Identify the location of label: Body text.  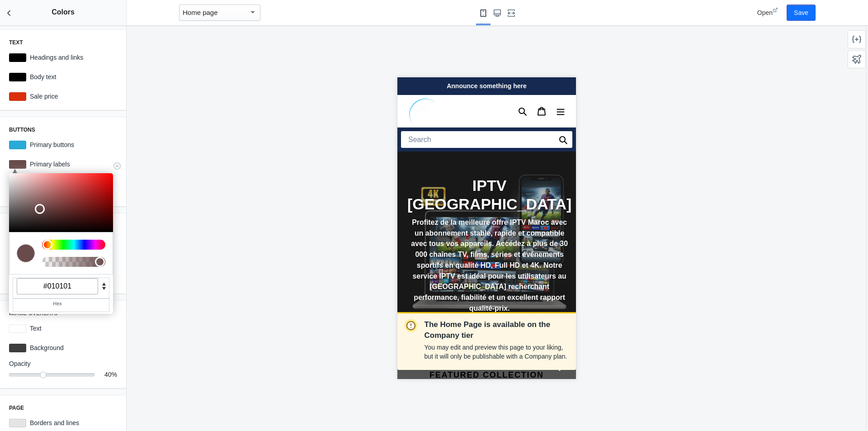
(71, 77).